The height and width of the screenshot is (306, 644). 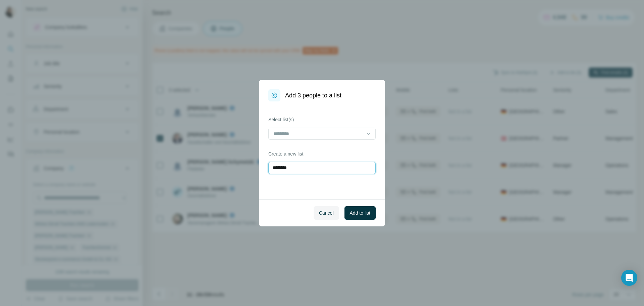 What do you see at coordinates (360, 213) in the screenshot?
I see `span: Add to list` at bounding box center [360, 213].